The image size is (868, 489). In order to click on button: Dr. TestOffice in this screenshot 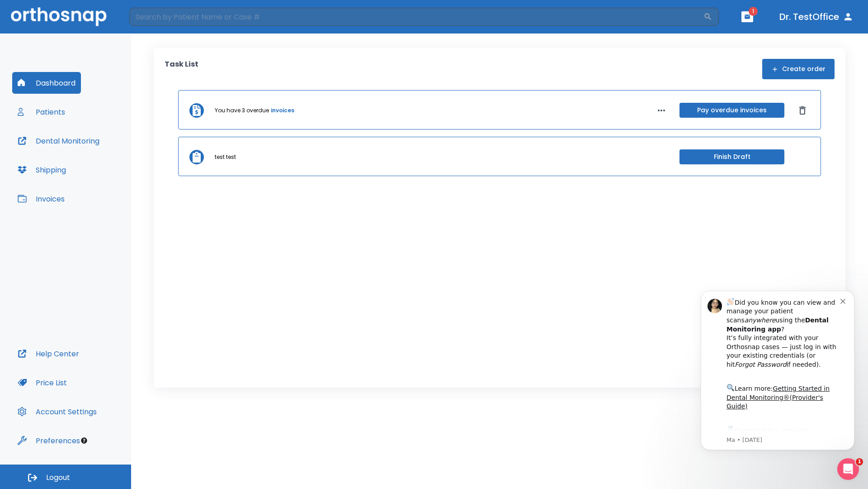, I will do `click(817, 17)`.